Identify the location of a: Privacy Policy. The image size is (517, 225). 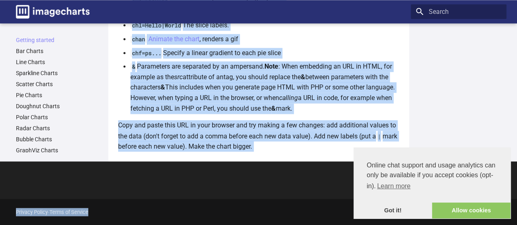
(32, 212).